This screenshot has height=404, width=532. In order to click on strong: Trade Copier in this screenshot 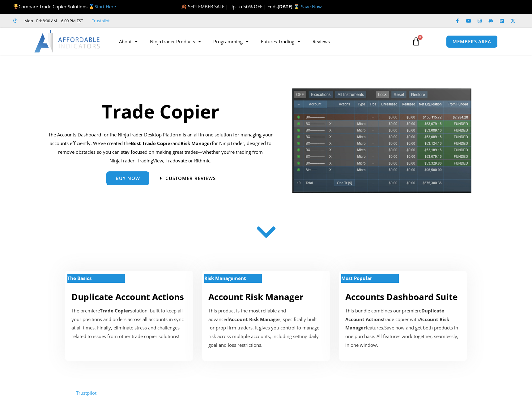, I will do `click(115, 310)`.